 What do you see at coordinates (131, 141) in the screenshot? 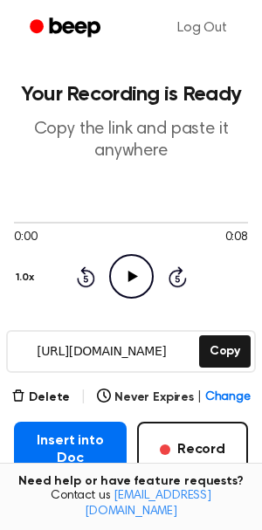
I see `p: Copy the link and paste it anywhere` at bounding box center [131, 141].